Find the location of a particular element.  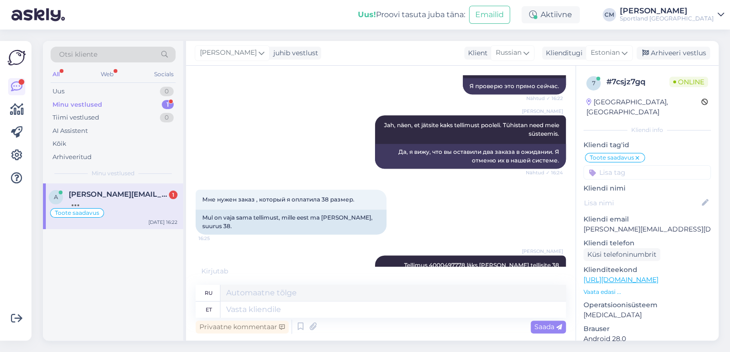

span: Saada is located at coordinates (548, 327).